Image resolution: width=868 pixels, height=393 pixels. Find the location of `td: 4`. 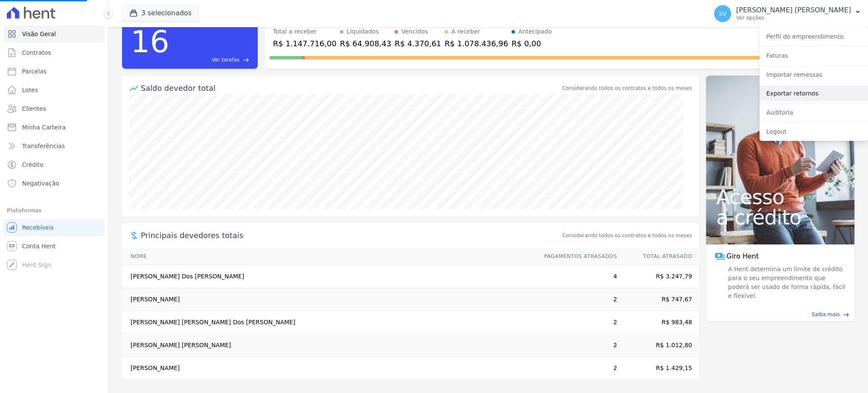

td: 4 is located at coordinates (577, 277).